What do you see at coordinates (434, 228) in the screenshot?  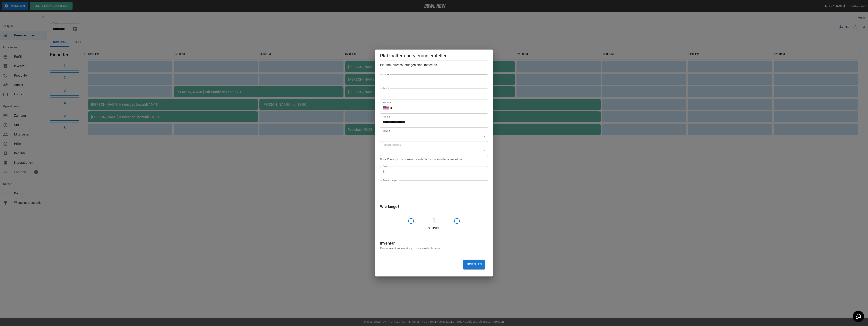 I see `p: Stunde` at bounding box center [434, 228].